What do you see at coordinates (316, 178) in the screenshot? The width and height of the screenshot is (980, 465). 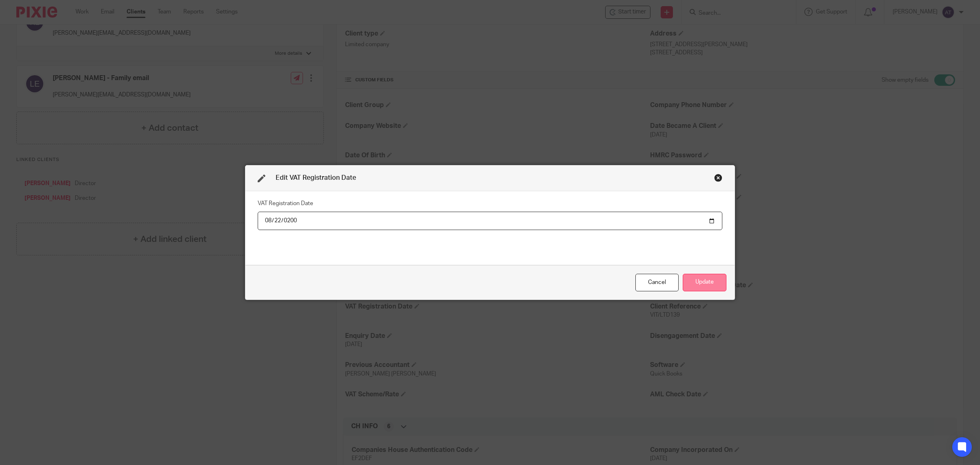 I see `span: Edit VAT Registration Date` at bounding box center [316, 178].